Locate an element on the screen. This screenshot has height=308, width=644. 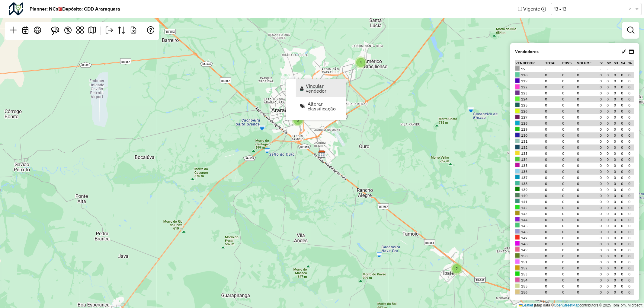
a: Gabarito is located at coordinates (80, 31).